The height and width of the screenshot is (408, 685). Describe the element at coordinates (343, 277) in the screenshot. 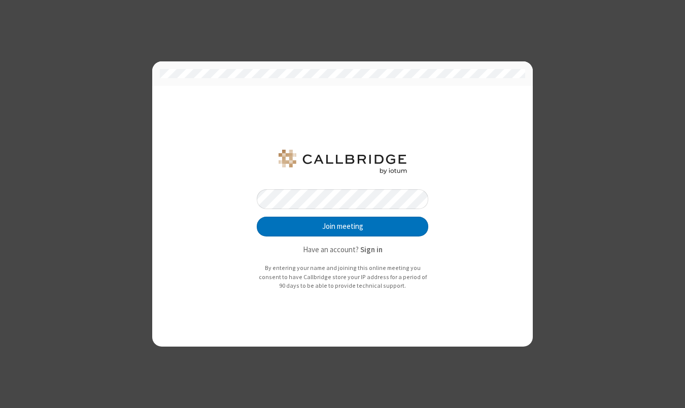

I see `p: By entering your name and joining this online meeting you consent to have Callbridge store your I...` at that location.